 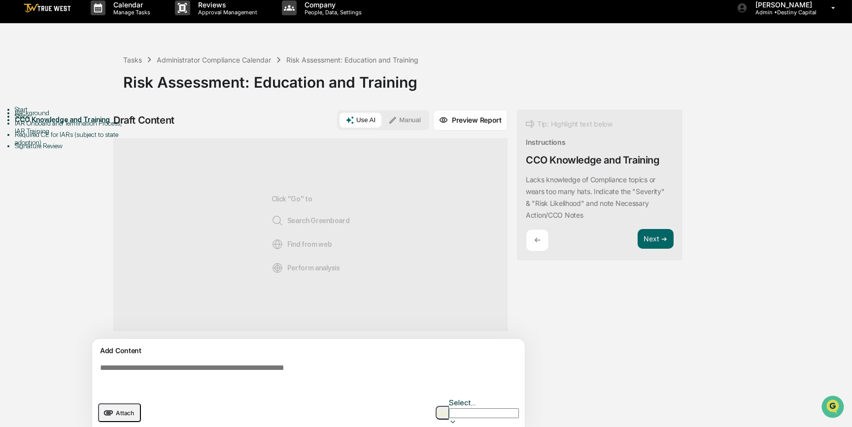 I want to click on button: Go, so click(x=442, y=413).